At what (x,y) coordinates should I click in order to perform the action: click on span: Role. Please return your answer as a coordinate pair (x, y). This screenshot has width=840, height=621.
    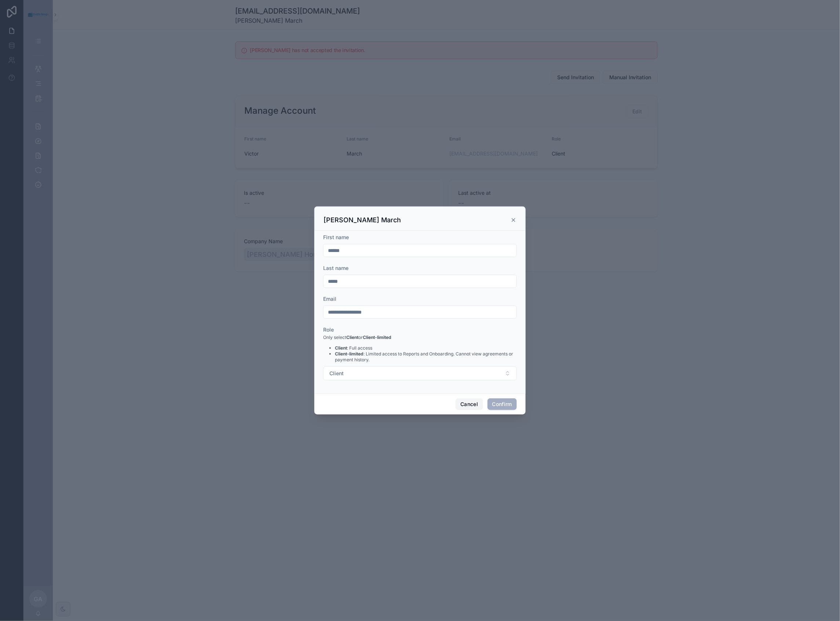
    Looking at the image, I should click on (328, 330).